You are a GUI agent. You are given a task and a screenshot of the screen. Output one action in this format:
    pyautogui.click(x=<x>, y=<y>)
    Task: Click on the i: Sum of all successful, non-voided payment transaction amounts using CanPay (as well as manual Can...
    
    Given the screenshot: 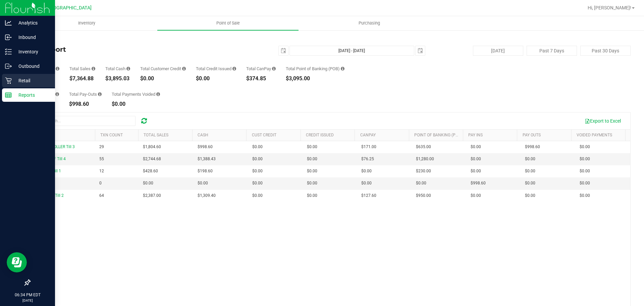 What is the action you would take?
    pyautogui.click(x=274, y=69)
    